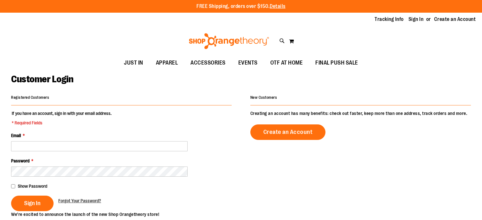 Image resolution: width=482 pixels, height=220 pixels. What do you see at coordinates (133, 63) in the screenshot?
I see `a: JUST IN` at bounding box center [133, 63].